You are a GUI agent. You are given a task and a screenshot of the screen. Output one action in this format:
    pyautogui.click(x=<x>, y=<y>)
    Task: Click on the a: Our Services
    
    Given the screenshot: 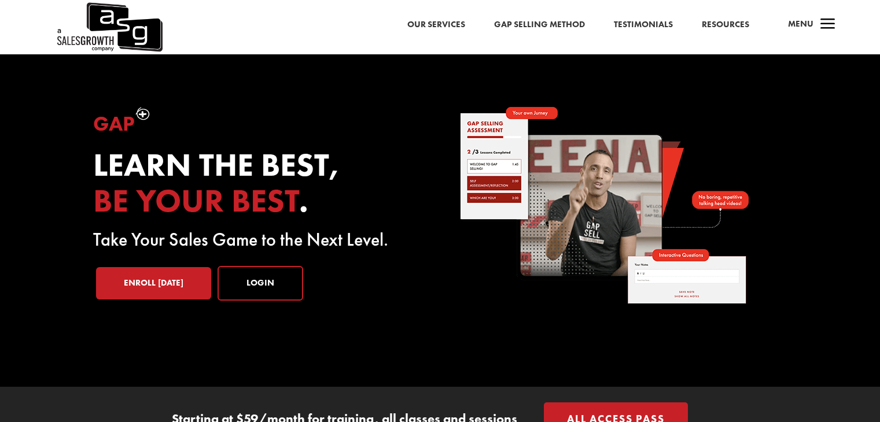 What is the action you would take?
    pyautogui.click(x=436, y=25)
    